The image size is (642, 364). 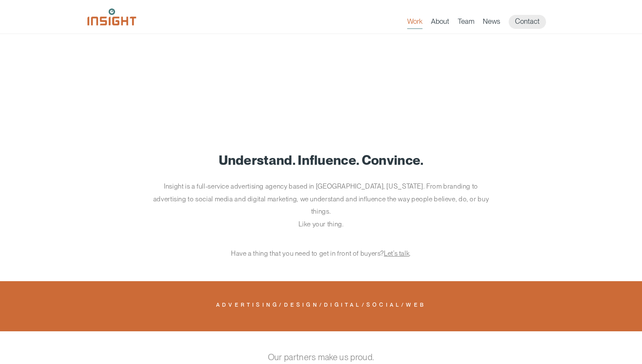 I want to click on img: Insight Marketing Design, so click(x=111, y=17).